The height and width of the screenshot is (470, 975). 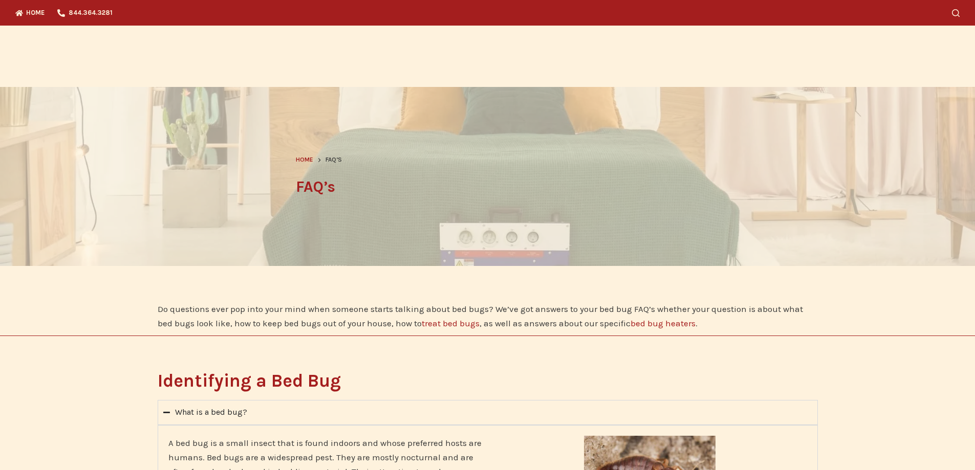 What do you see at coordinates (488, 316) in the screenshot?
I see `p: Do questions ever pop into your mind when someone starts talking about bed bugs? We’ve got answer...` at bounding box center [488, 316].